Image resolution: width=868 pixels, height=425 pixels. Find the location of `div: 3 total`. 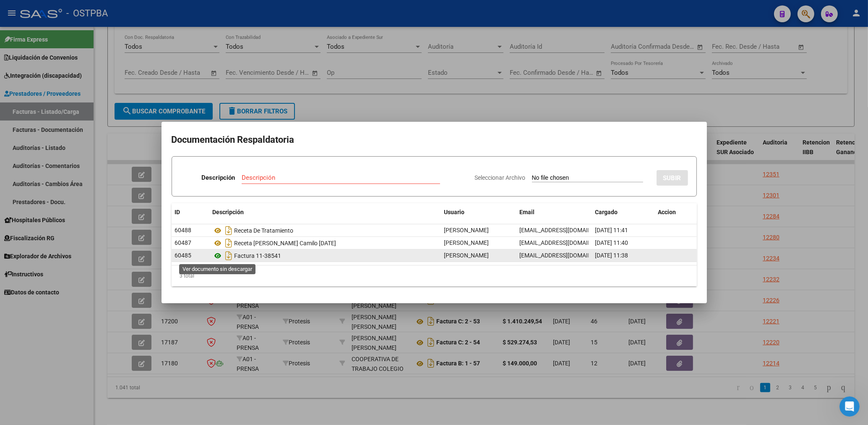

div: 3 total is located at coordinates (434, 276).